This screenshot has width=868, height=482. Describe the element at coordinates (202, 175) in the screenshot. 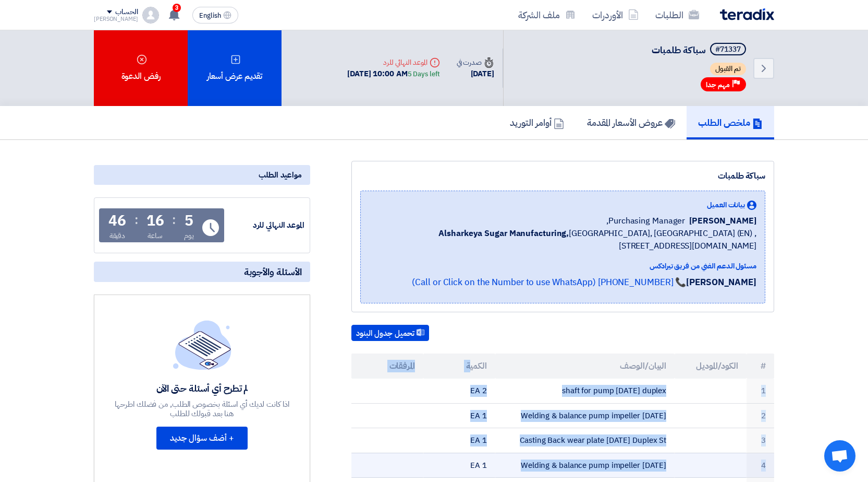

I see `div: مواعيد الطلب` at that location.